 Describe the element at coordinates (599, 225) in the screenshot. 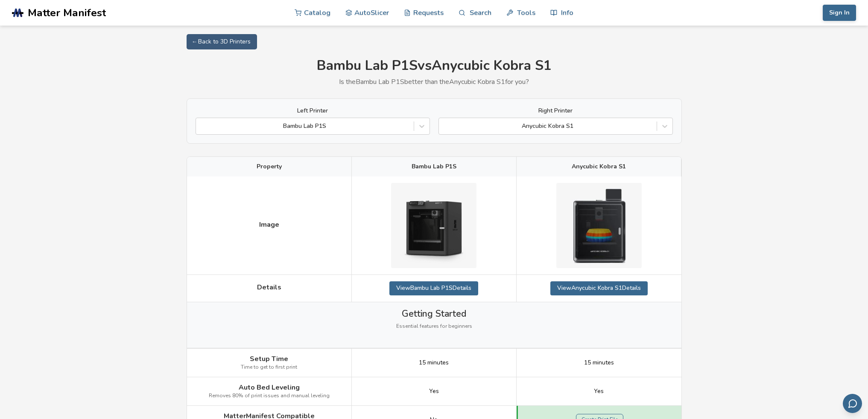

I see `img: Anycubic Kobra S1` at that location.